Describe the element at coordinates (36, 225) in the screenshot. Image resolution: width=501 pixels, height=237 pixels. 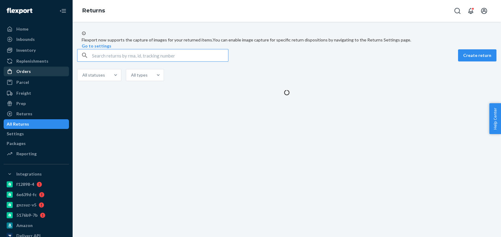
I see `a: Amazon` at that location.